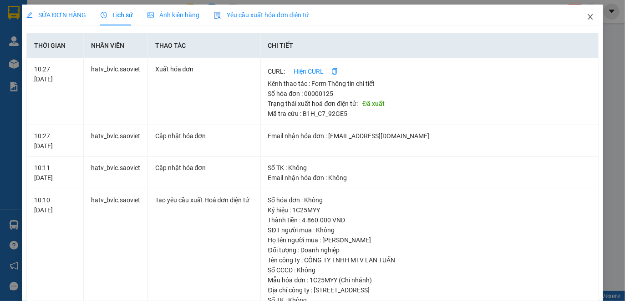 This screenshot has width=625, height=301. What do you see at coordinates (429, 250) in the screenshot?
I see `div: Đối tượng : Doanh nghiệp` at bounding box center [429, 250].